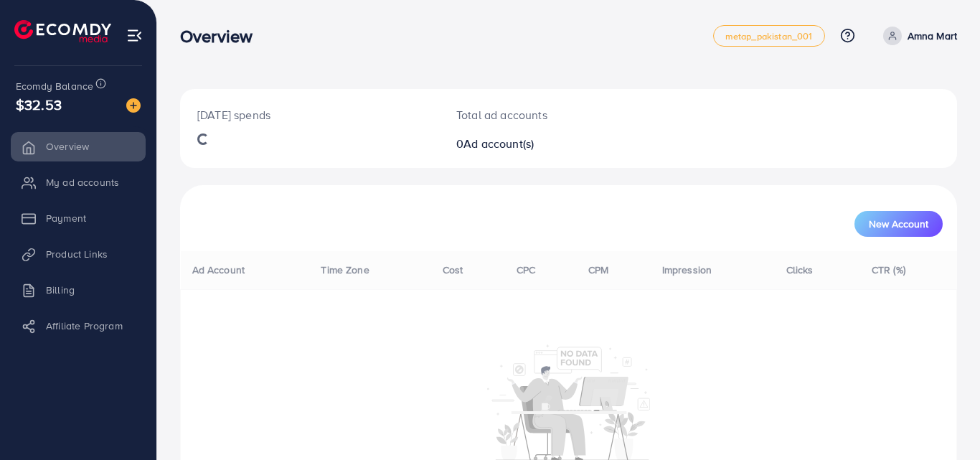 This screenshot has width=980, height=460. I want to click on span: $32.53, so click(39, 104).